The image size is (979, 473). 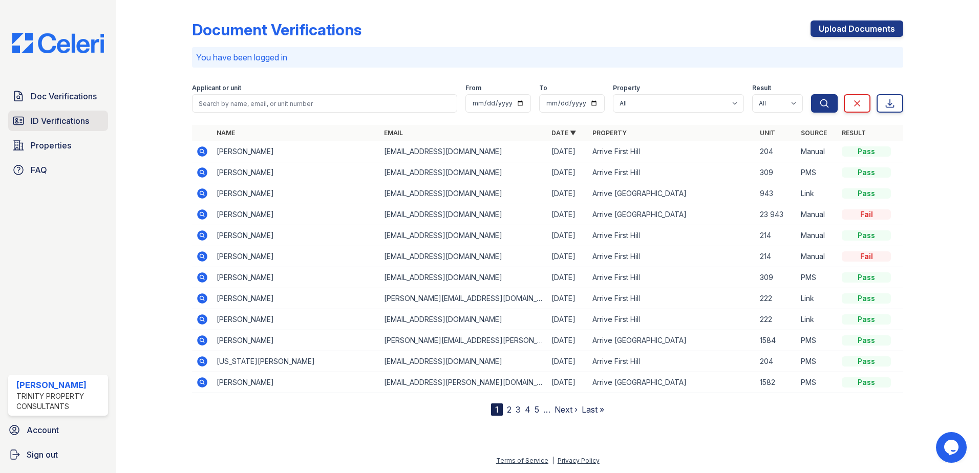 I want to click on a: Upload Documents, so click(x=856, y=29).